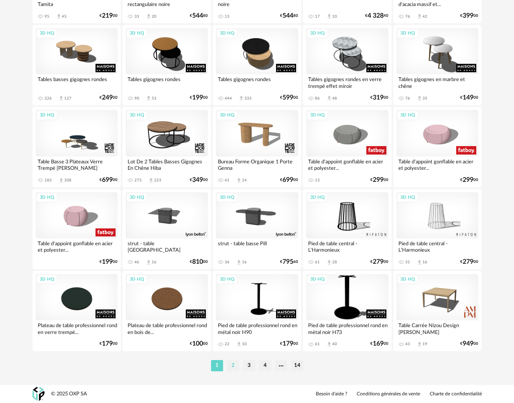  I want to click on span: 179, so click(107, 343).